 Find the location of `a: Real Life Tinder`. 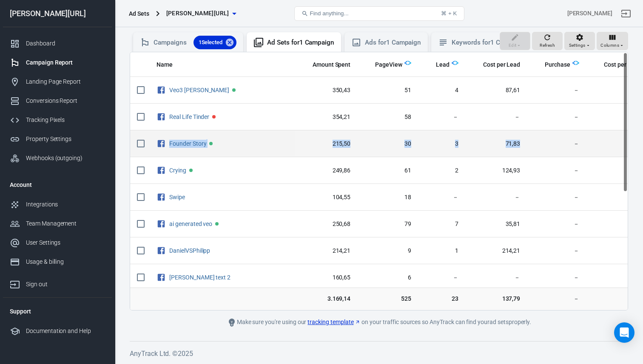

a: Real Life Tinder is located at coordinates (189, 117).